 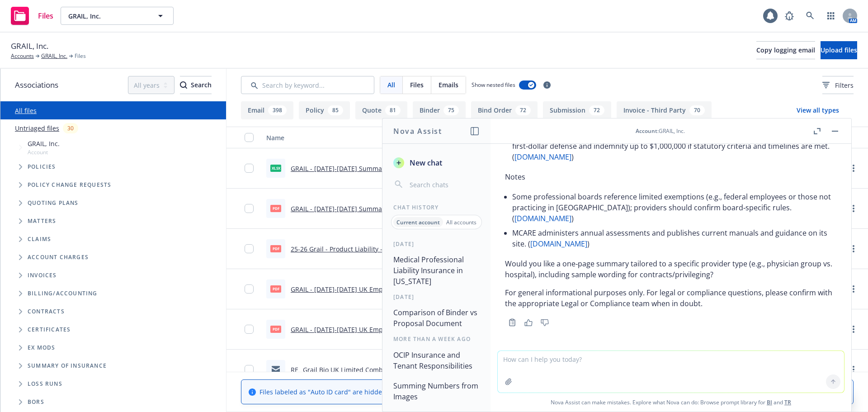 I want to click on li: MCARE administers annual assessments and publishes current manuals and guidance on its site. ( ), so click(x=675, y=239).